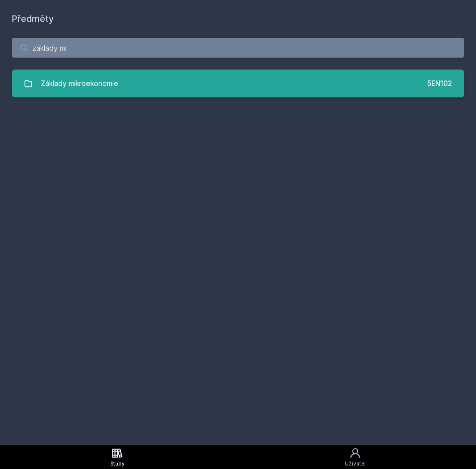 This screenshot has width=476, height=469. What do you see at coordinates (238, 48) in the screenshot?
I see `input: Název nebo ident předmětu…` at bounding box center [238, 48].